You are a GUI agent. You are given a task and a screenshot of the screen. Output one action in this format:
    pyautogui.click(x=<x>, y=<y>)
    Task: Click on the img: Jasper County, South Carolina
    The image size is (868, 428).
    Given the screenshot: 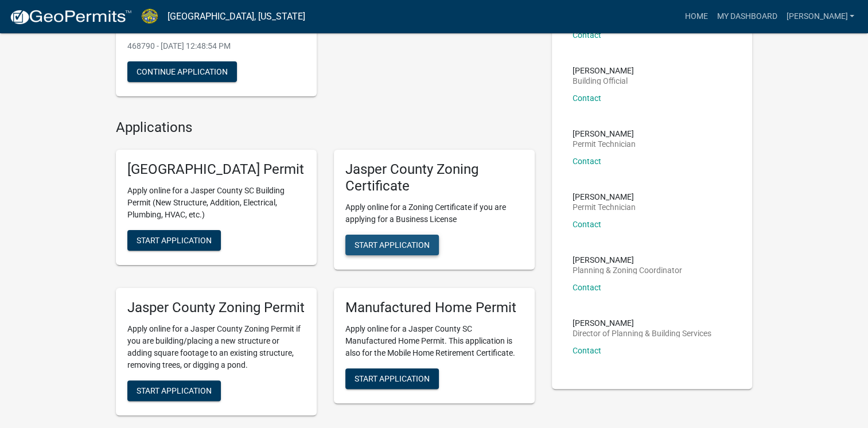 What is the action you would take?
    pyautogui.click(x=150, y=16)
    